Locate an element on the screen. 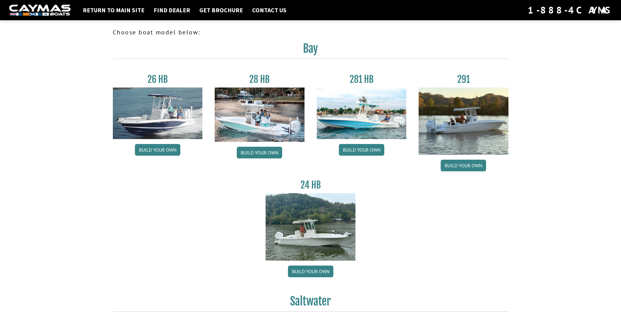 The image size is (621, 315). img: 24_HB_thumbnail.jpg is located at coordinates (310, 226).